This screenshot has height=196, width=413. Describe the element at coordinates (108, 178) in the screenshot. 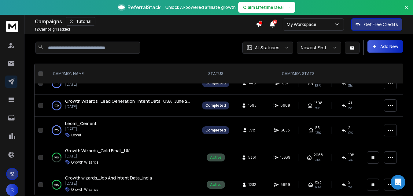

I see `a: Growth wizards_Job And Intent Data_India` at that location.